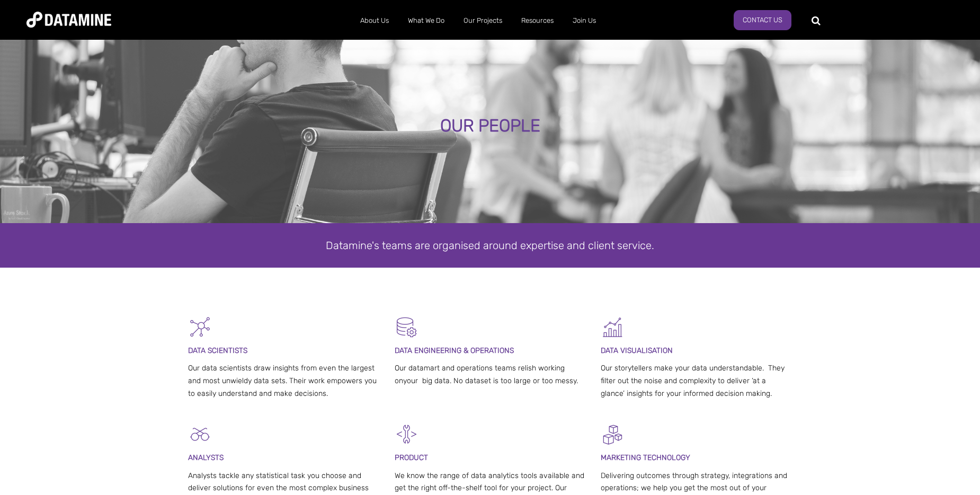  Describe the element at coordinates (537, 21) in the screenshot. I see `a: Resources` at that location.